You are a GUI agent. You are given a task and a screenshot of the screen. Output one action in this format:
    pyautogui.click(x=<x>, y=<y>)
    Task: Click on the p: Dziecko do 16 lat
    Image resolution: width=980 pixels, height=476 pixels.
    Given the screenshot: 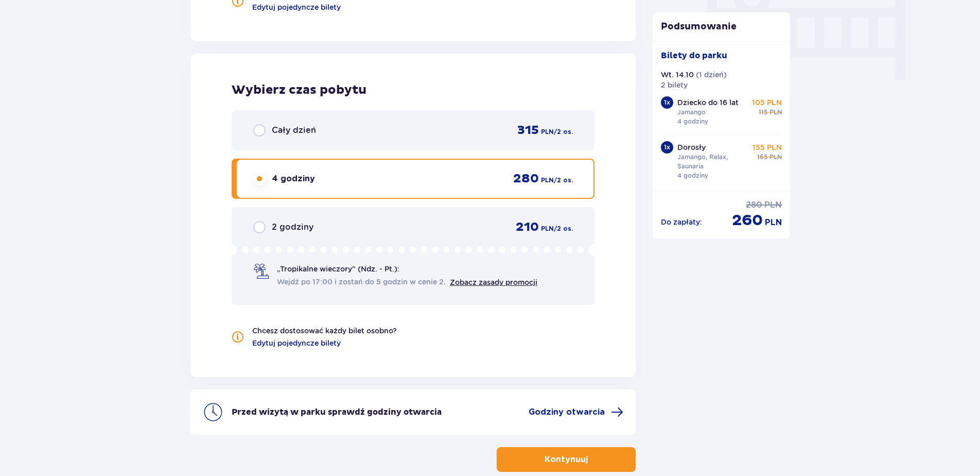 What is the action you would take?
    pyautogui.click(x=707, y=102)
    